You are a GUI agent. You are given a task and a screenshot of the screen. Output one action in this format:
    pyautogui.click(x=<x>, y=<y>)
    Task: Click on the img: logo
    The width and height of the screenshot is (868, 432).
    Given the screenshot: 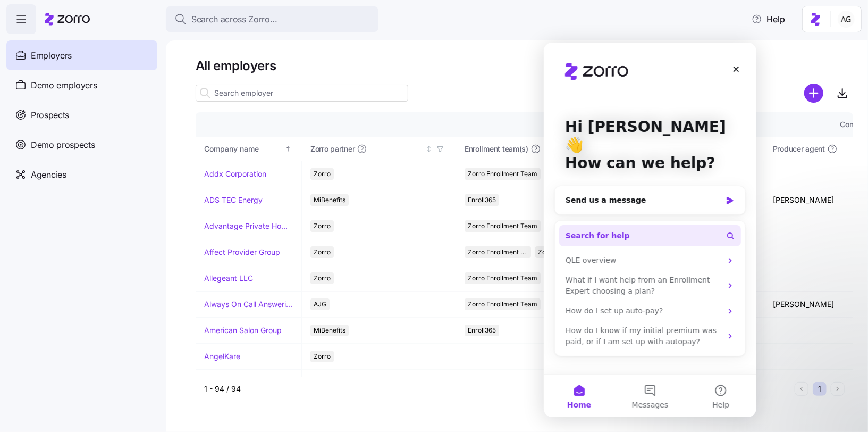 What is the action you would take?
    pyautogui.click(x=52, y=29)
    